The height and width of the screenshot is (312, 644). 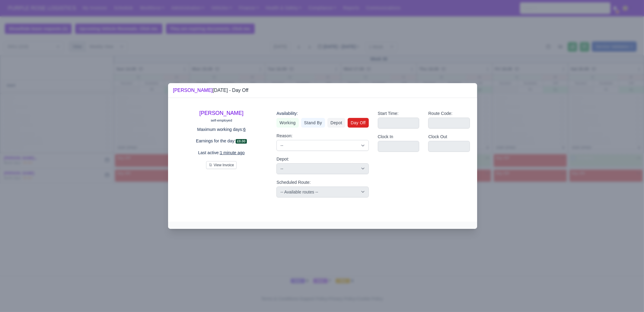 What do you see at coordinates (322, 113) in the screenshot?
I see `div: Availability:` at bounding box center [322, 113].